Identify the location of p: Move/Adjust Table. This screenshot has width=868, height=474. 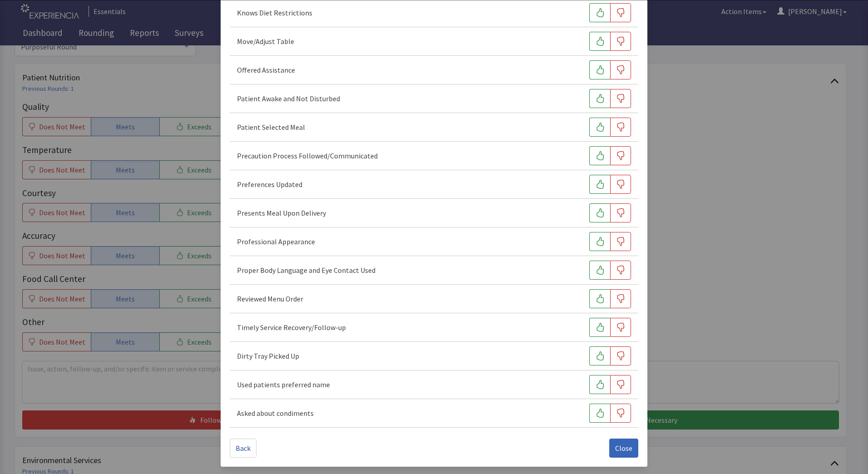
(265, 41).